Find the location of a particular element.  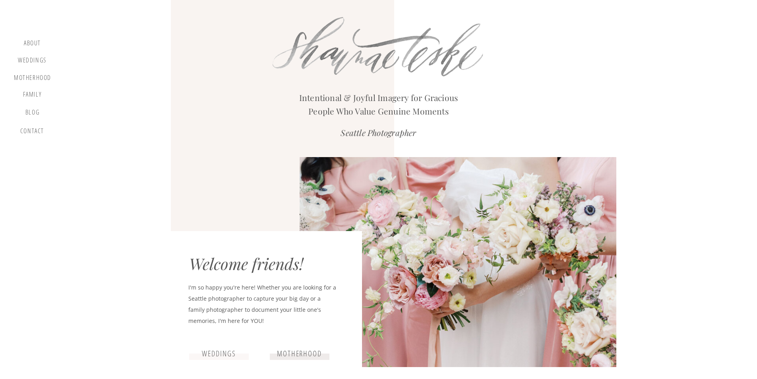

a: weddings is located at coordinates (219, 354).